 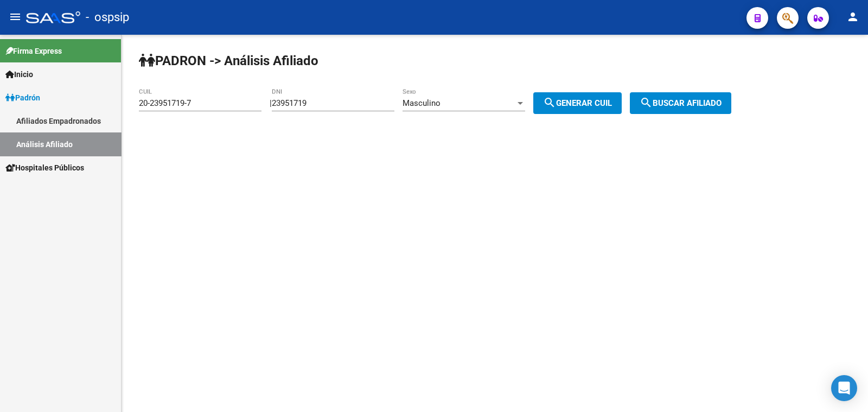 I want to click on button: Buscar afiliado, so click(x=680, y=103).